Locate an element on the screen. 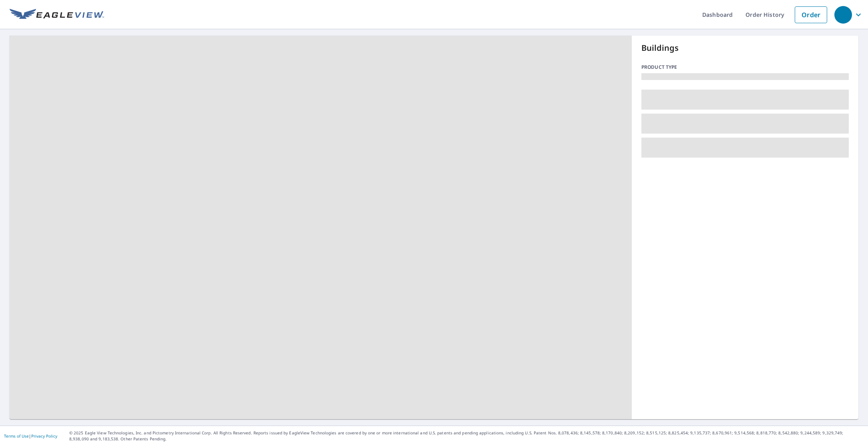  p: Product type is located at coordinates (745, 67).